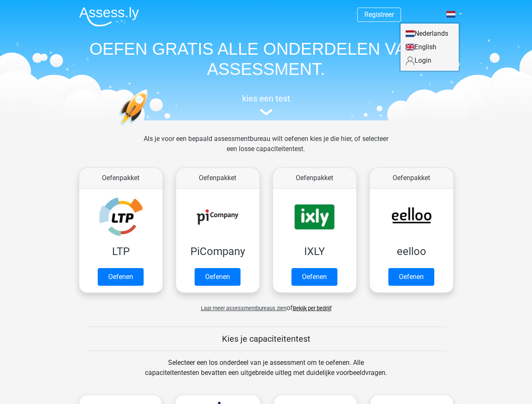 This screenshot has width=532, height=404. What do you see at coordinates (266, 373) in the screenshot?
I see `div: Selecteer een los onderdeel van je assessment om te oefenen. Alle capaciteitentesten bevatten een...` at bounding box center [266, 373].